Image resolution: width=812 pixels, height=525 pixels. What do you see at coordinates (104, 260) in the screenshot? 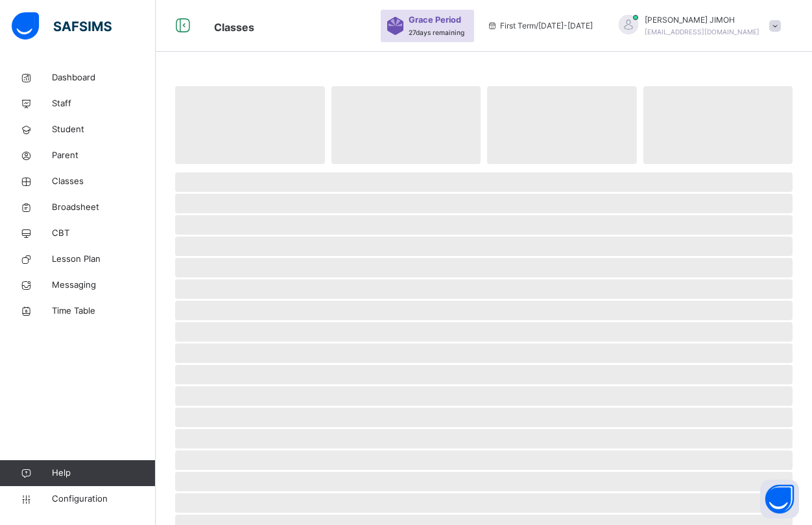
I see `span: Lesson Plan` at bounding box center [104, 260].